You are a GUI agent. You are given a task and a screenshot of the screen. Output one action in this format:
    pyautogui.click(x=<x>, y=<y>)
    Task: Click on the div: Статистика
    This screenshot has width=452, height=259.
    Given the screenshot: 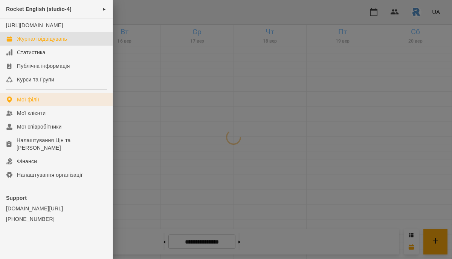 What is the action you would take?
    pyautogui.click(x=31, y=52)
    